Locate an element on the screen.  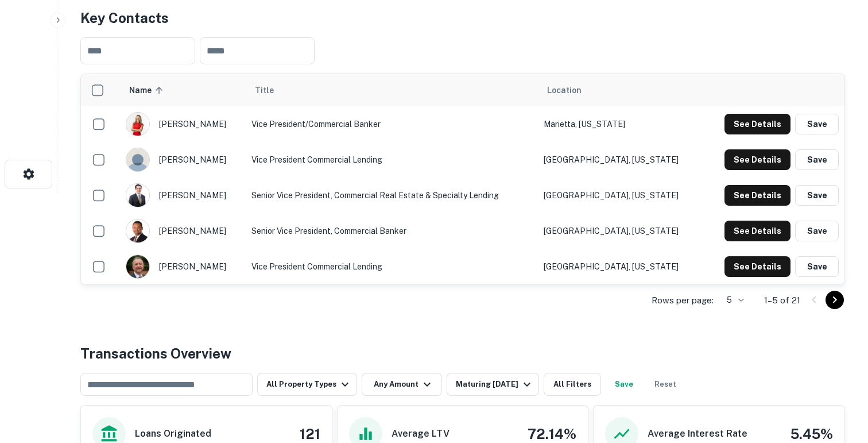
th: Name is located at coordinates (183, 90).